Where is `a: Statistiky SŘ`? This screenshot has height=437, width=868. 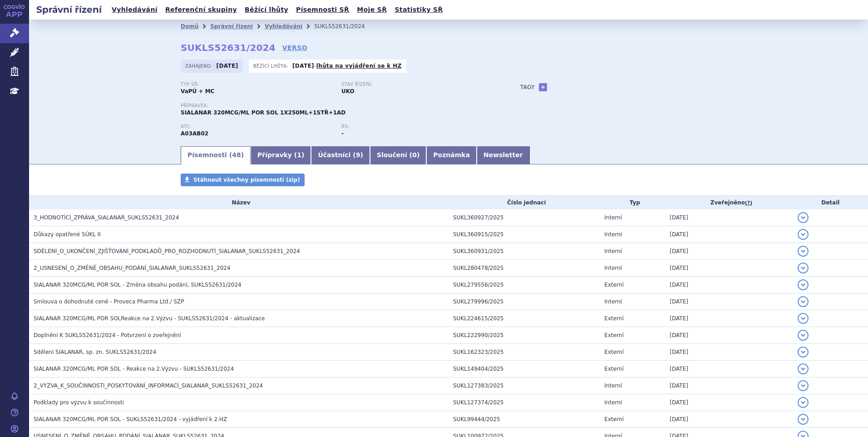 a: Statistiky SŘ is located at coordinates (419, 10).